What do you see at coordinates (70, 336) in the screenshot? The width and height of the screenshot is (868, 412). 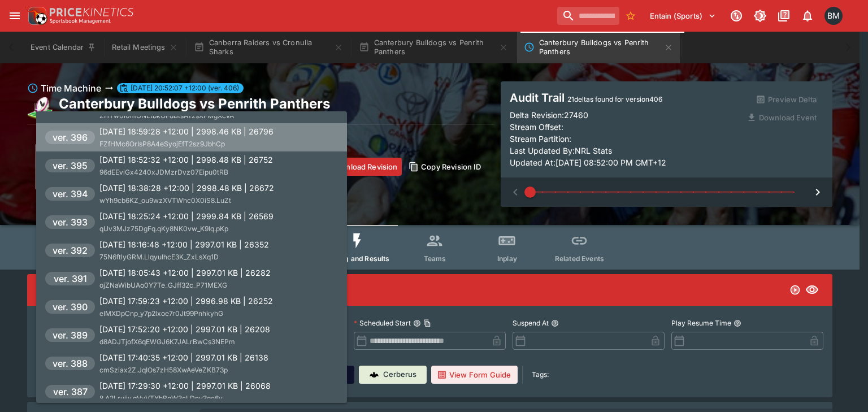 I see `h6: ver. 389` at bounding box center [70, 336].